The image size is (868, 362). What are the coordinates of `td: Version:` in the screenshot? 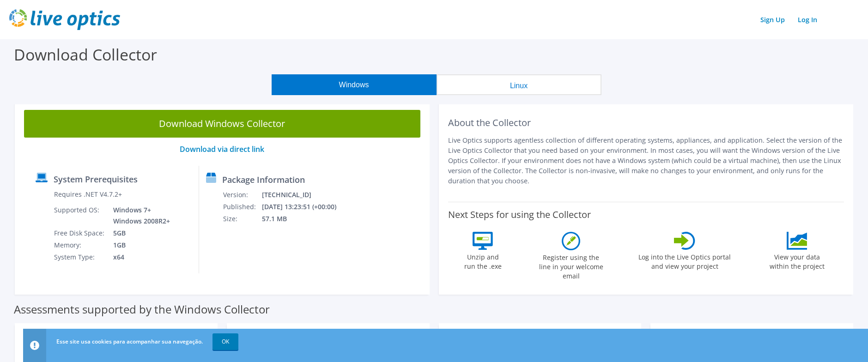 It's located at (242, 195).